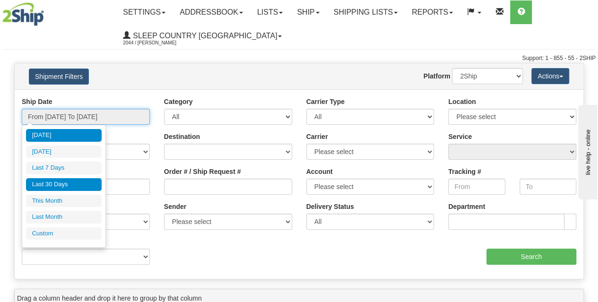  I want to click on a: Ship, so click(308, 12).